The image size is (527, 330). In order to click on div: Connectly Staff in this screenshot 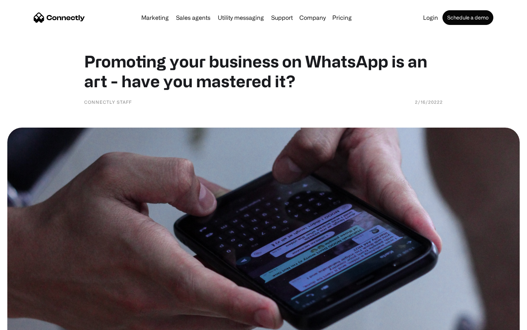, I will do `click(108, 102)`.